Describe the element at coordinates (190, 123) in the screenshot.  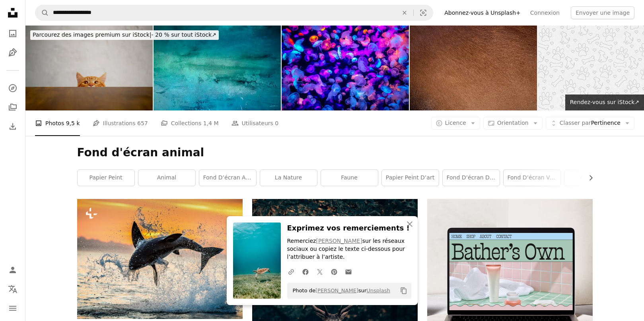
I see `a: Collections 1,4 M` at that location.